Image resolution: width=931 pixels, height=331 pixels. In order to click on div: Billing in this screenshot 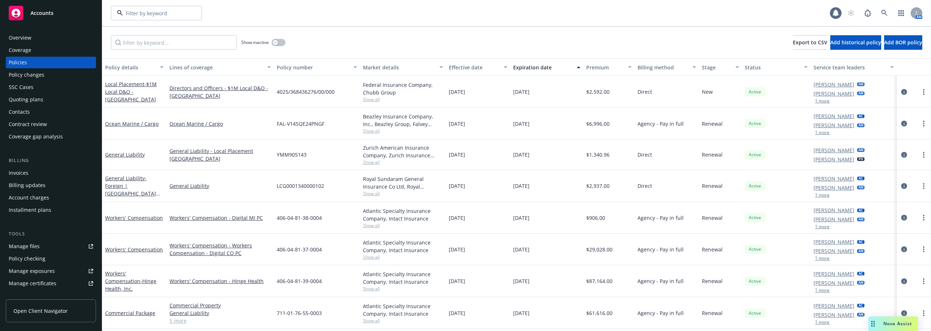, I will do `click(51, 161)`.